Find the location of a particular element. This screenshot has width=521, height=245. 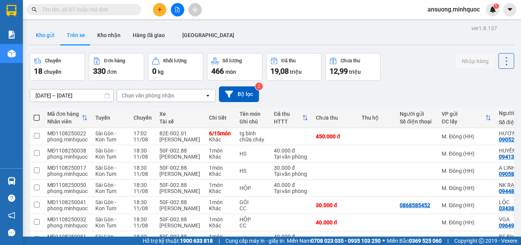

div: MĐ1108250017 is located at coordinates (68, 168).